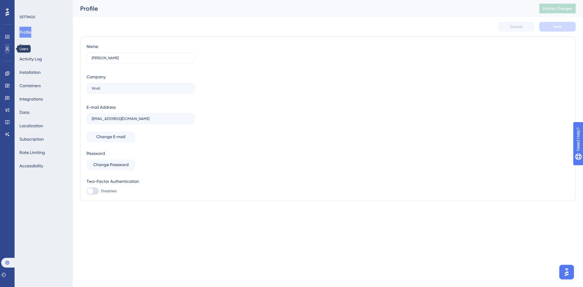 Image resolution: width=583 pixels, height=287 pixels. What do you see at coordinates (96, 77) in the screenshot?
I see `div: Company` at bounding box center [96, 77].